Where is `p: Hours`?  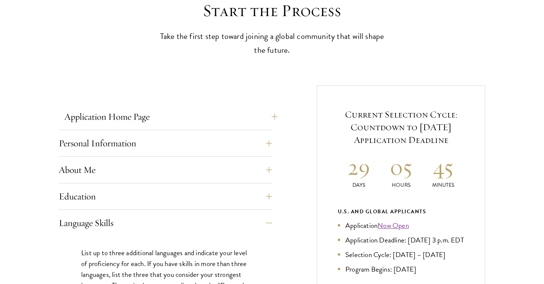
p: Hours is located at coordinates (401, 185).